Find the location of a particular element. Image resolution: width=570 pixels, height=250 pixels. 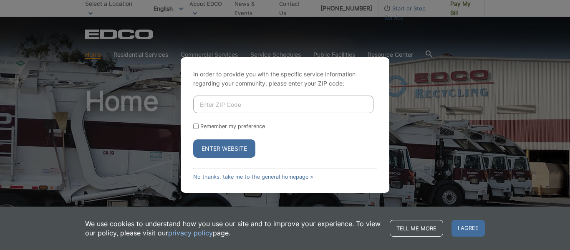

input: Enter ZIP Code is located at coordinates (283, 104).